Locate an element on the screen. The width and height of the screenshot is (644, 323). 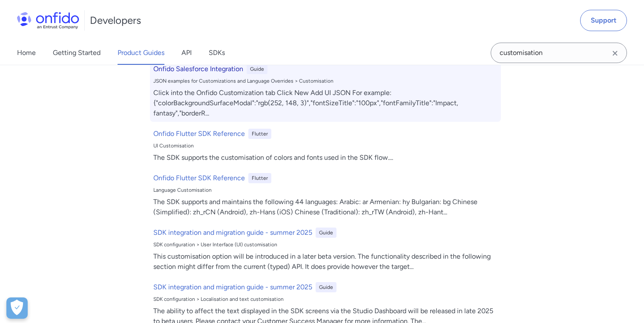
a: SDK integration and migration guide - summer 2025GuideSDK configuration > User Interface (UI) cus... is located at coordinates (326, 250).